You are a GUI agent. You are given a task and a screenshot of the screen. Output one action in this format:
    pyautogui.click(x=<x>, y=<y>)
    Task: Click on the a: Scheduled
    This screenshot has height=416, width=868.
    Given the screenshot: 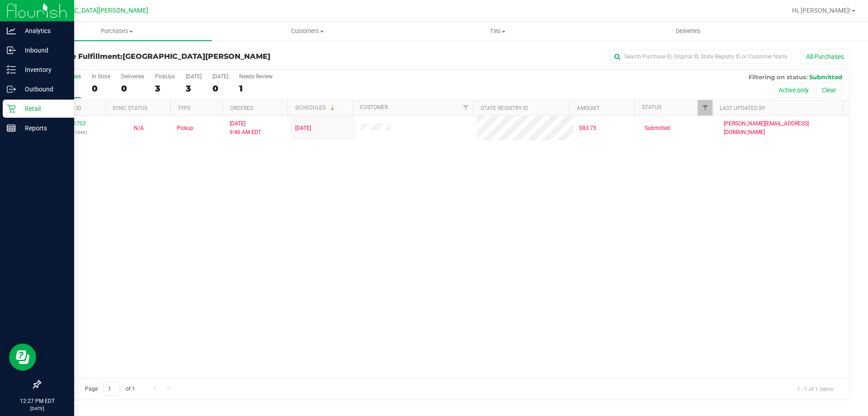 What is the action you would take?
    pyautogui.click(x=316, y=108)
    